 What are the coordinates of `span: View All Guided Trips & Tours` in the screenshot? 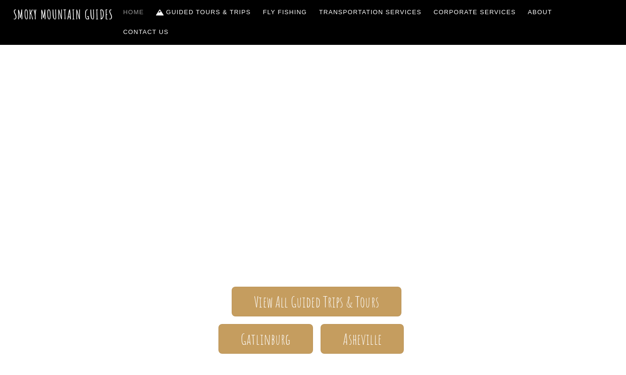 It's located at (316, 302).